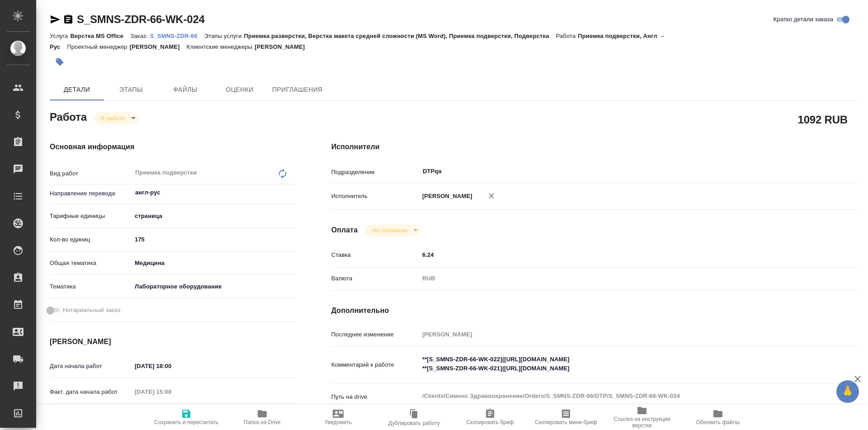 This screenshot has width=868, height=430. Describe the element at coordinates (490, 417) in the screenshot. I see `button: Скопировать бриф` at that location.